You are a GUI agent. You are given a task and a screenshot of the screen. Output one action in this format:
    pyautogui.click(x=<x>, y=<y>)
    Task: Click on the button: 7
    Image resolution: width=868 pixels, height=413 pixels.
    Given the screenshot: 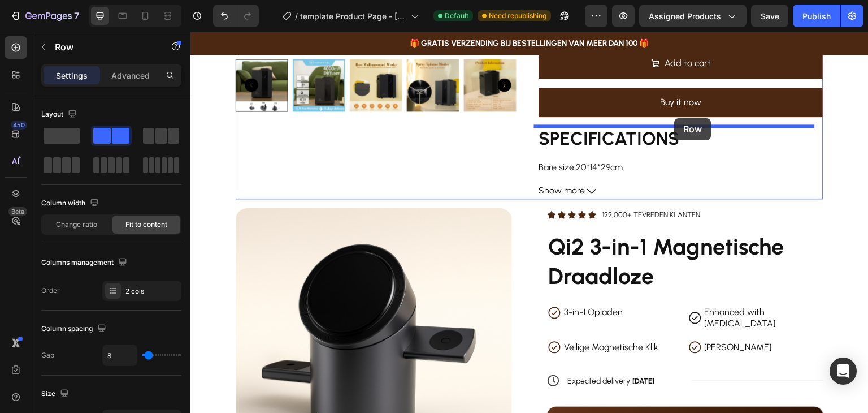 What is the action you would take?
    pyautogui.click(x=44, y=16)
    